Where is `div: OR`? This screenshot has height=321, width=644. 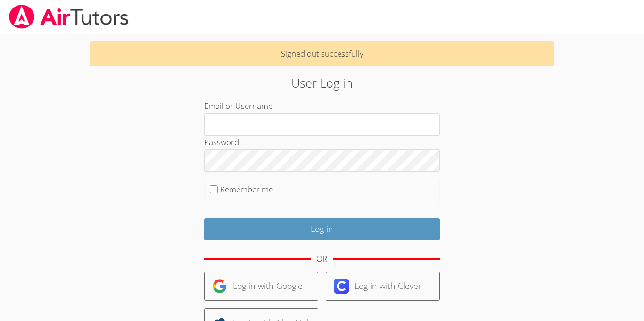 div: OR is located at coordinates (322, 259).